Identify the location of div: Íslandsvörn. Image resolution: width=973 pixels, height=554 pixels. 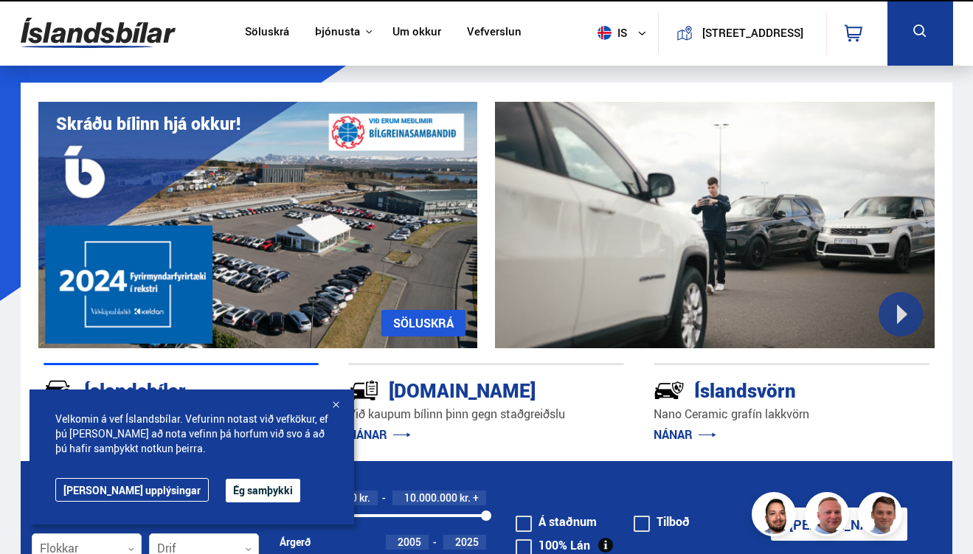
(765, 389).